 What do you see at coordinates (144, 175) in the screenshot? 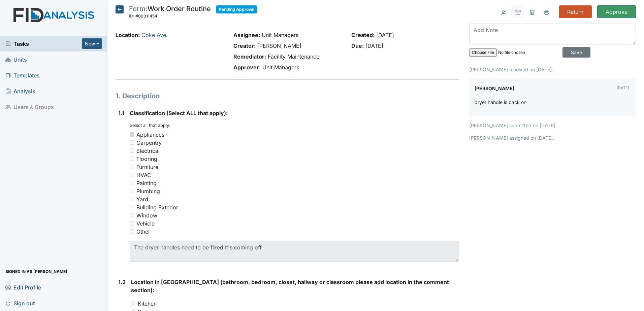
I see `div: HVAC` at bounding box center [144, 175].